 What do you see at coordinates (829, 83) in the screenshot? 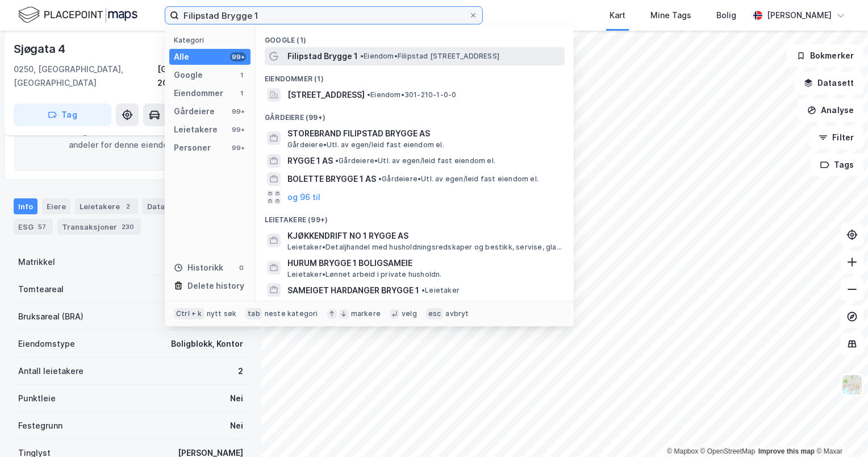
I see `button: Datasett` at bounding box center [829, 83].